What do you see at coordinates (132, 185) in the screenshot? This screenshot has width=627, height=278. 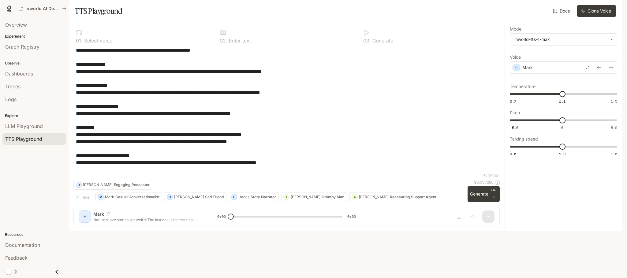 I see `p: Engaging Podcaster` at bounding box center [132, 185].